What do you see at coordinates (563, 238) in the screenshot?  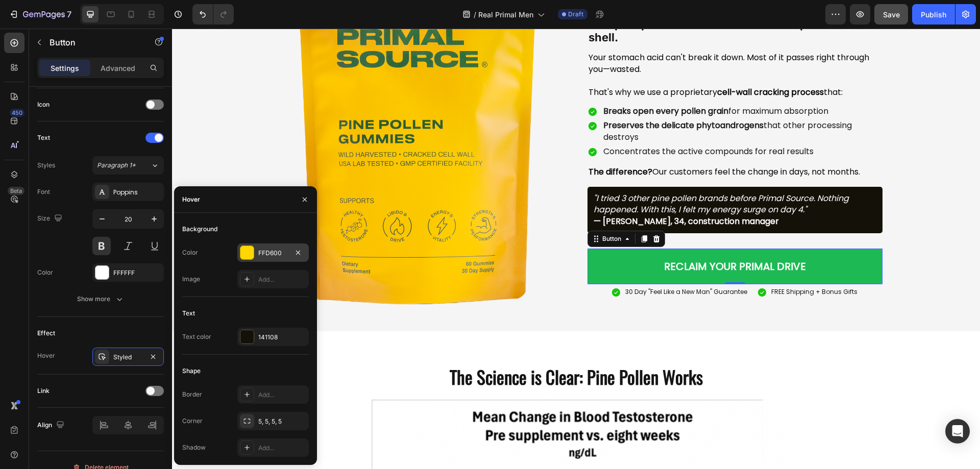 I see `p: RECLAIM YOUR PRIMAL DRIVE` at bounding box center [563, 238].